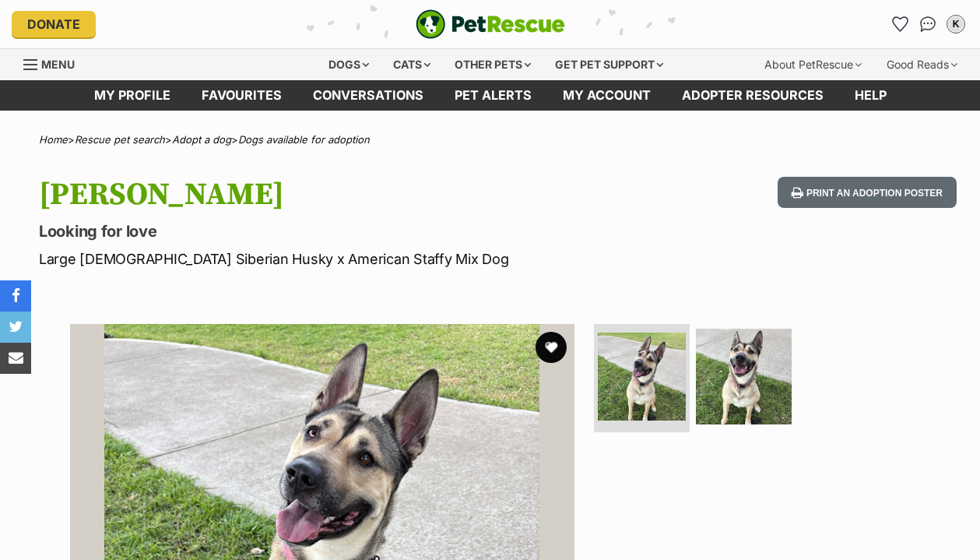 The image size is (980, 560). What do you see at coordinates (606, 95) in the screenshot?
I see `a: My account` at bounding box center [606, 95].